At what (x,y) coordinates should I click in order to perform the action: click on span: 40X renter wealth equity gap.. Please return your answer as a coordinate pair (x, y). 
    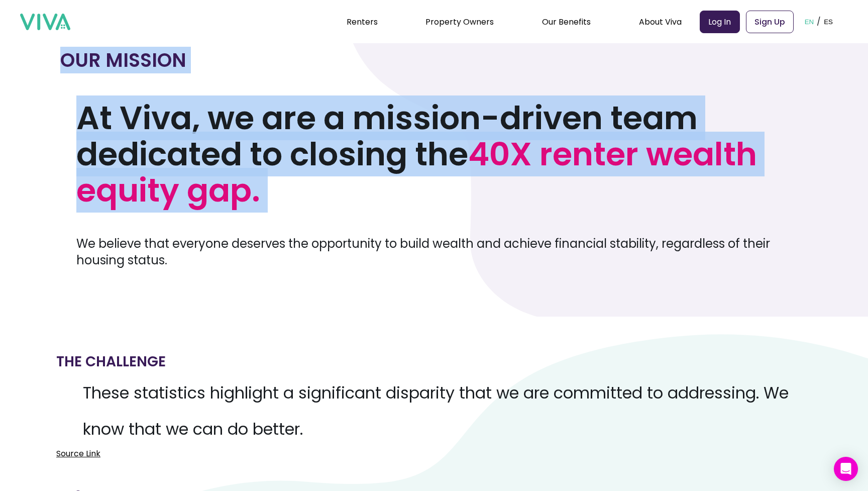
    Looking at the image, I should click on (416, 172).